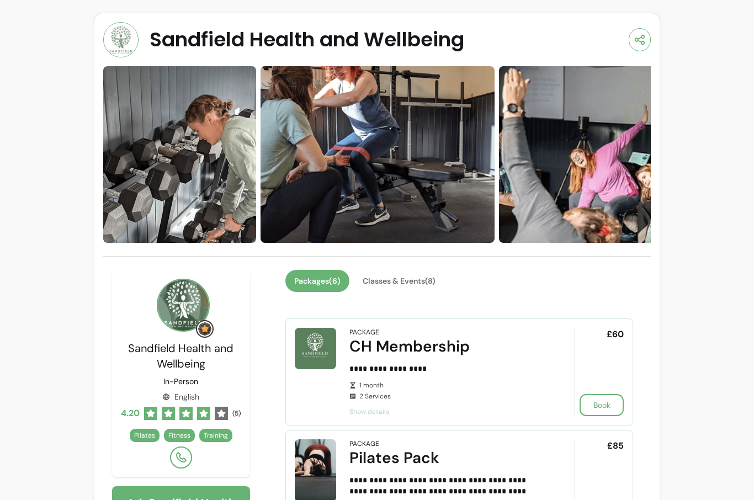 The width and height of the screenshot is (754, 500). What do you see at coordinates (451, 385) in the screenshot?
I see `span: 1 month` at bounding box center [451, 385].